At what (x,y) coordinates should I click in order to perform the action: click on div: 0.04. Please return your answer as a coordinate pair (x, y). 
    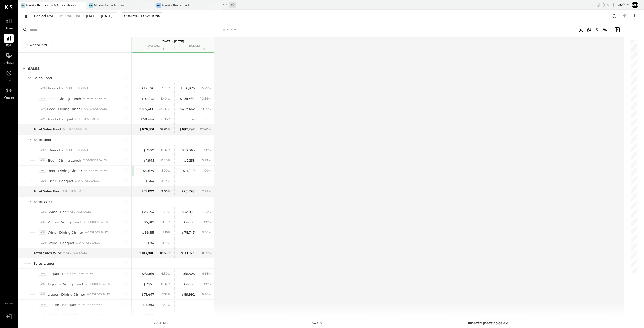
    Looking at the image, I should click on (165, 181).